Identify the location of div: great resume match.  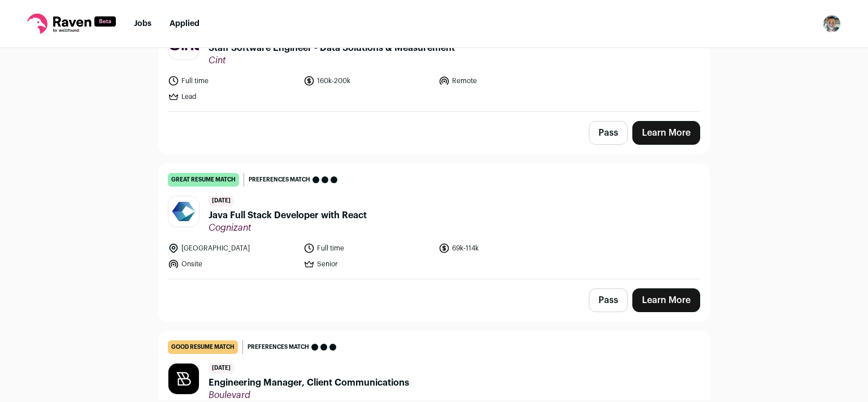
(204, 180).